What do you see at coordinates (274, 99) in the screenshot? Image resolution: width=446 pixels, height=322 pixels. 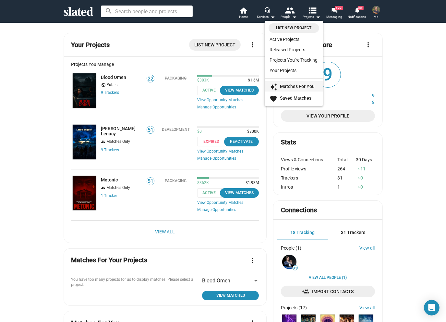 I see `mat-icon: favorite` at bounding box center [274, 99].